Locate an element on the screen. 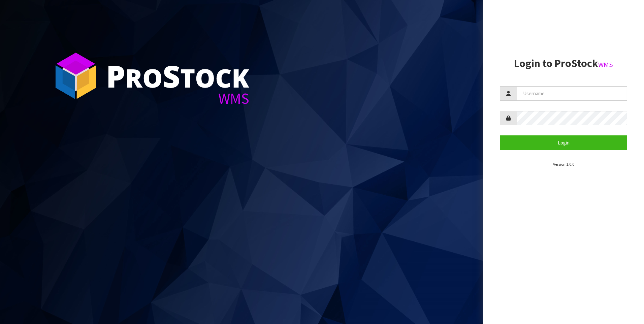  small: WMS is located at coordinates (605, 65).